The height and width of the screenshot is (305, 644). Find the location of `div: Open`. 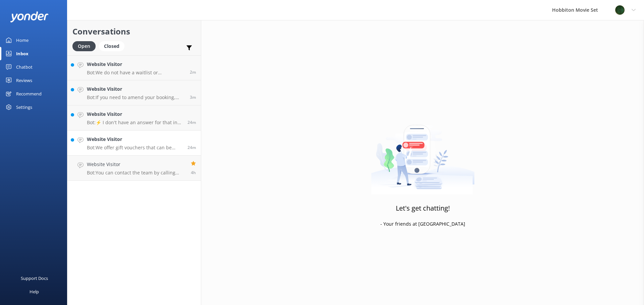

div: Open is located at coordinates (84, 46).